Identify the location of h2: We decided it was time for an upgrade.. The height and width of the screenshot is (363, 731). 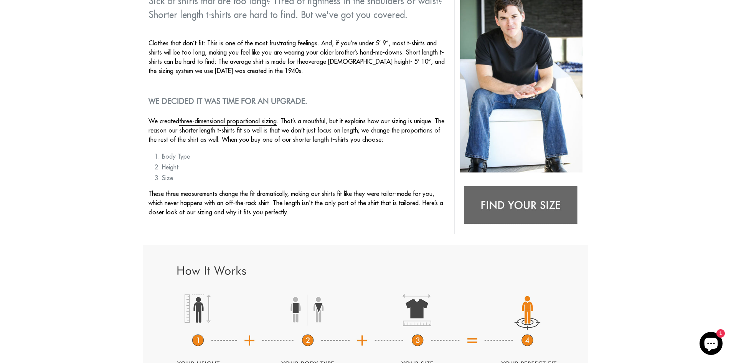
(299, 101).